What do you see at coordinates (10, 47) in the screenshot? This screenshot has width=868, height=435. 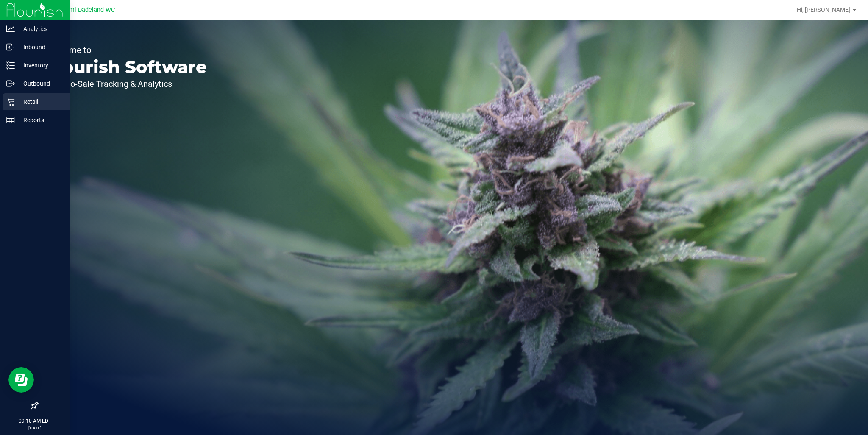 I see `inline-svg: Inbound` at bounding box center [10, 47].